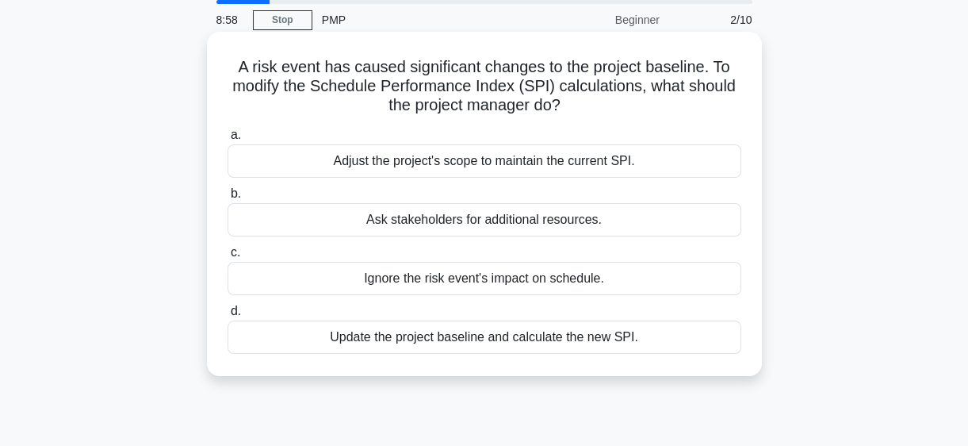 The image size is (968, 446). Describe the element at coordinates (235, 193) in the screenshot. I see `span: b.` at that location.